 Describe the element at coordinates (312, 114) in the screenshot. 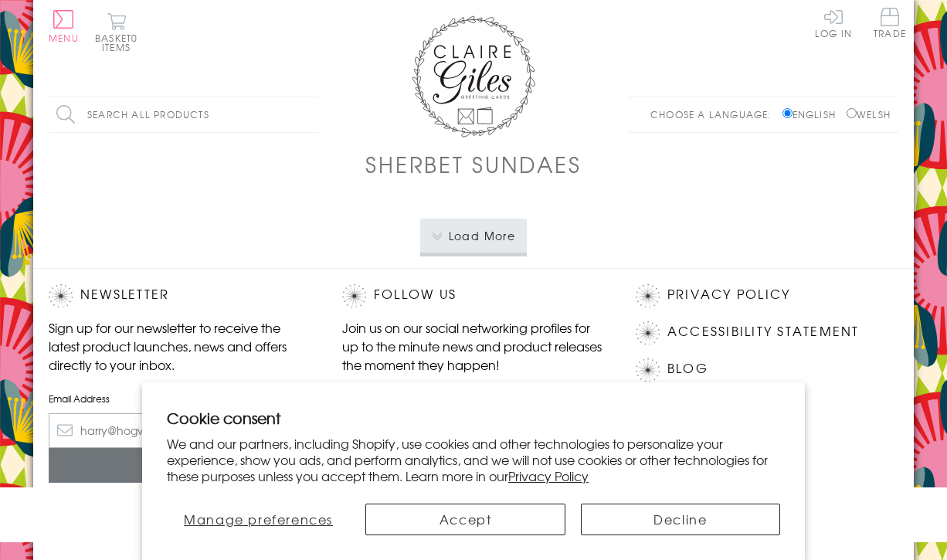

I see `input: Search` at that location.